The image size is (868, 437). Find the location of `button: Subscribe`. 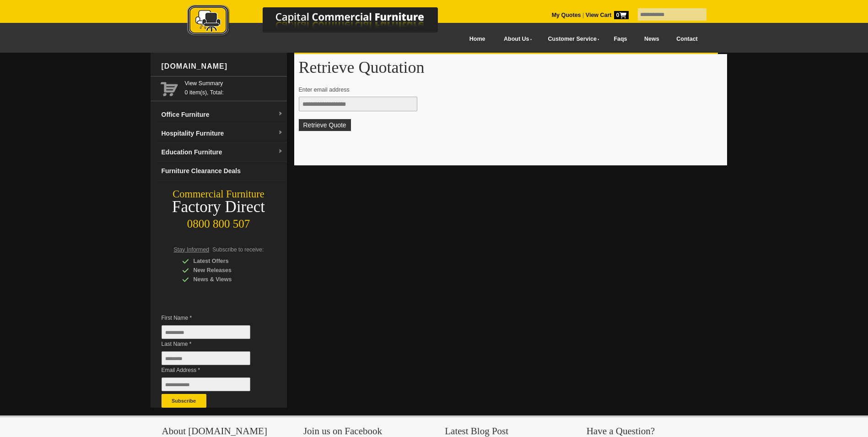

button: Subscribe is located at coordinates (184, 401).